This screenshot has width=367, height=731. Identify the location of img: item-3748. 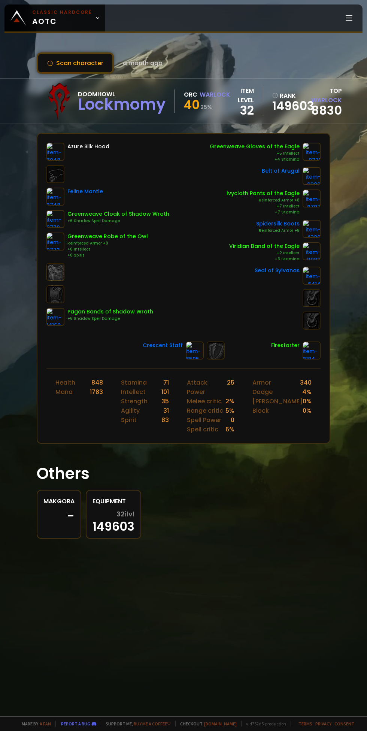
(55, 197).